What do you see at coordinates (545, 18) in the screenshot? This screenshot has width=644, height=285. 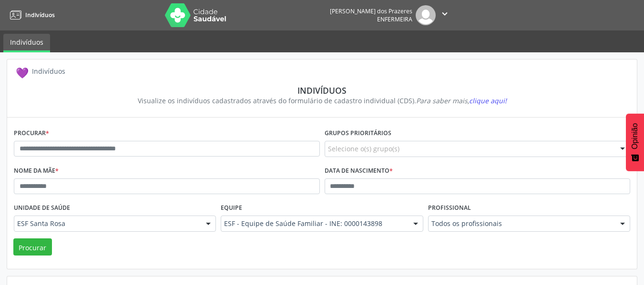 I see `font: aplicativos` at bounding box center [545, 18].